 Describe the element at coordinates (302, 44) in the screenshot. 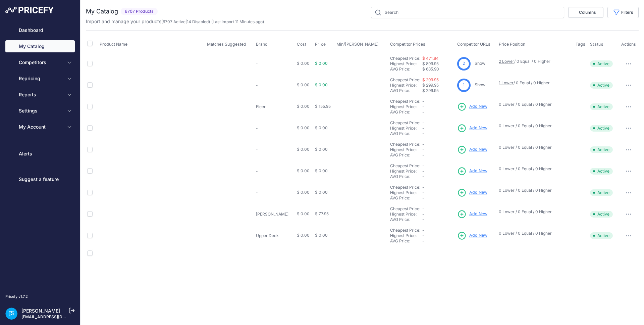

I see `button: Cost` at that location.